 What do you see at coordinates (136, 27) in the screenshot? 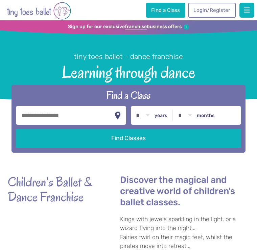
I see `strong: franchise` at bounding box center [136, 27].